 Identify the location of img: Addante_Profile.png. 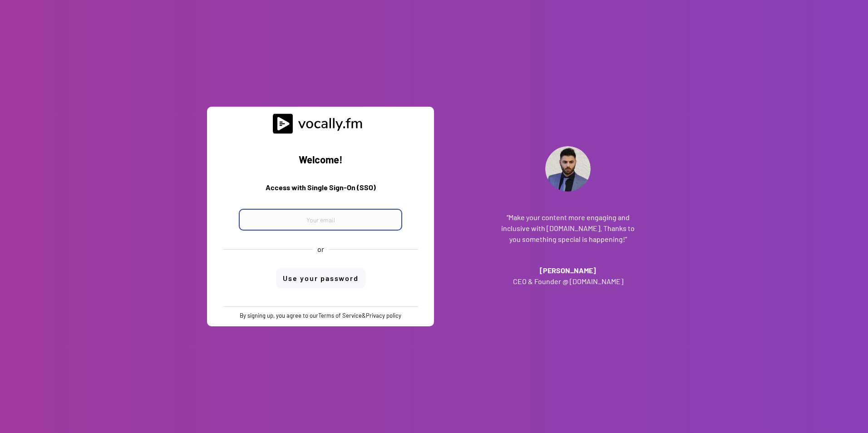
(568, 169).